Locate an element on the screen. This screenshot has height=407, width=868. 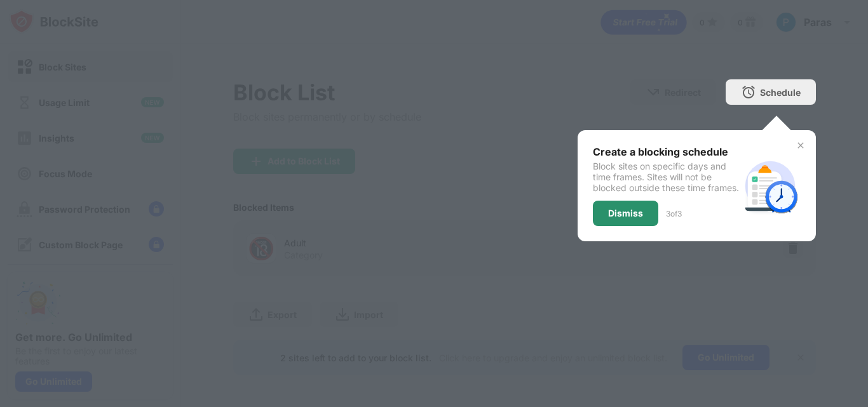
div: Create a blocking schedule is located at coordinates (666, 152).